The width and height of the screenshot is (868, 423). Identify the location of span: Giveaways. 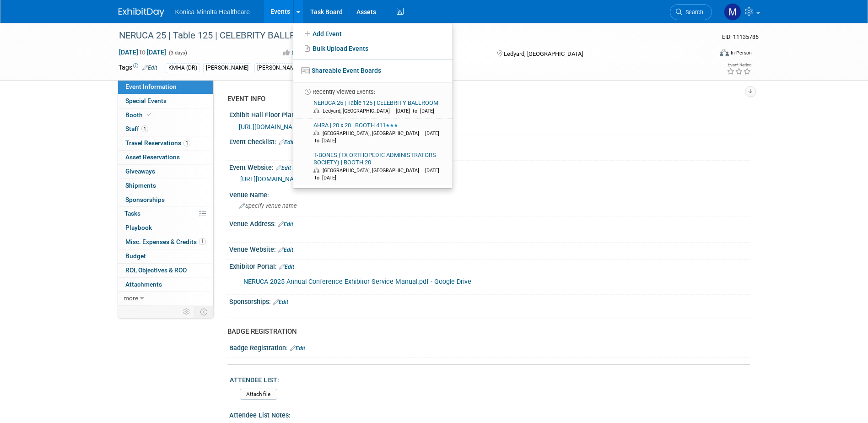
(140, 172).